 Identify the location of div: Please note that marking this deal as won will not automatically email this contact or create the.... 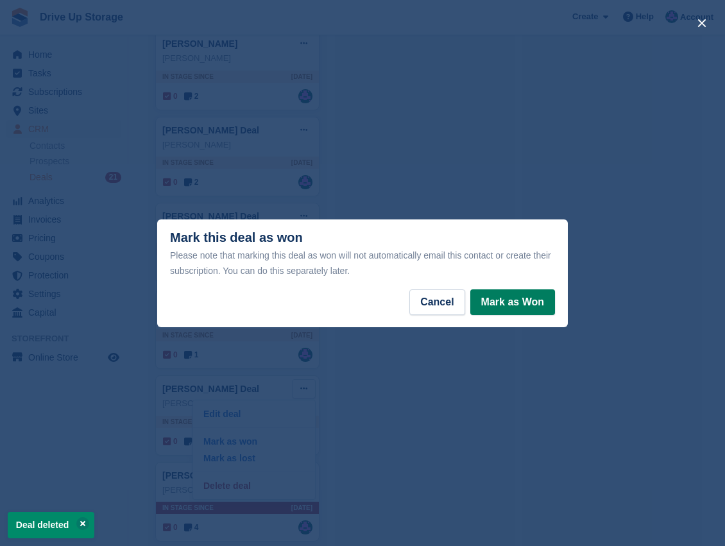
(363, 263).